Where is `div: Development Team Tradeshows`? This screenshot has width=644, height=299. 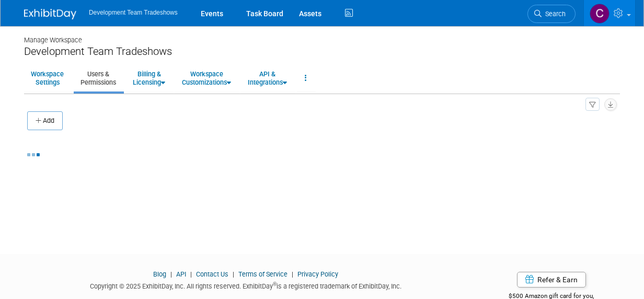
div: Development Team Tradeshows is located at coordinates (322, 51).